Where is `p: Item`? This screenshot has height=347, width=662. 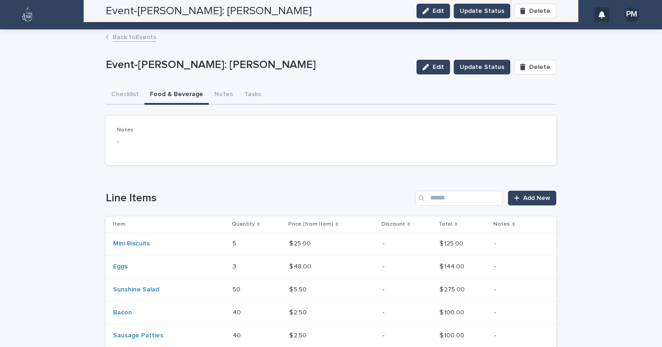
p: Item is located at coordinates (119, 224).